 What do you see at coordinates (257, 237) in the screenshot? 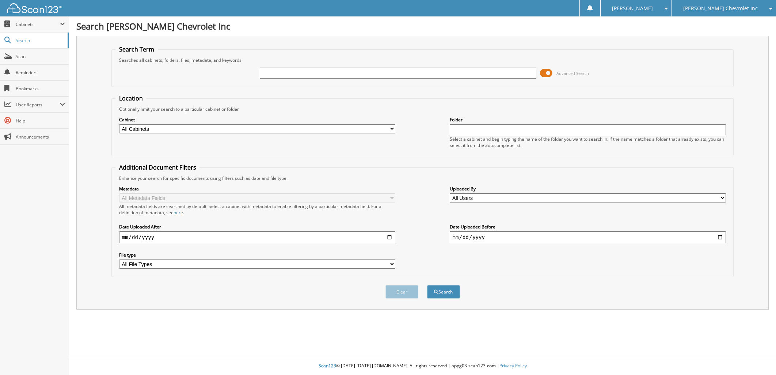
I see `input: start` at bounding box center [257, 237].